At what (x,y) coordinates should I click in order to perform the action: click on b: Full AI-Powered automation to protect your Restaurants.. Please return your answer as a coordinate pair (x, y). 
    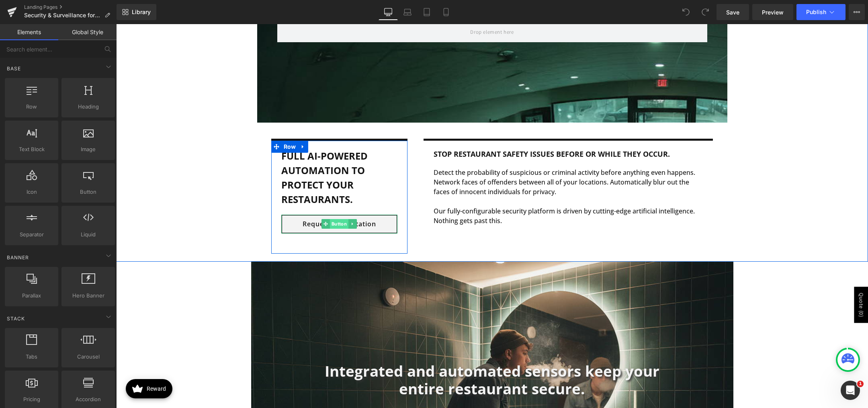
    Looking at the image, I should click on (208, 153).